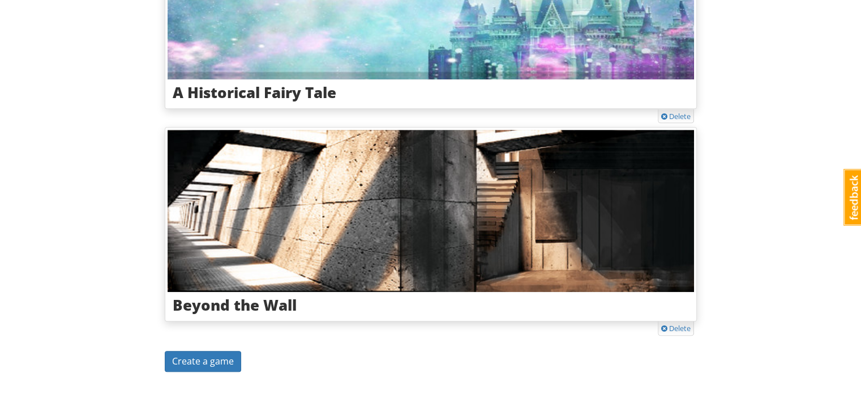 Image resolution: width=861 pixels, height=394 pixels. I want to click on span: Create a game, so click(203, 361).